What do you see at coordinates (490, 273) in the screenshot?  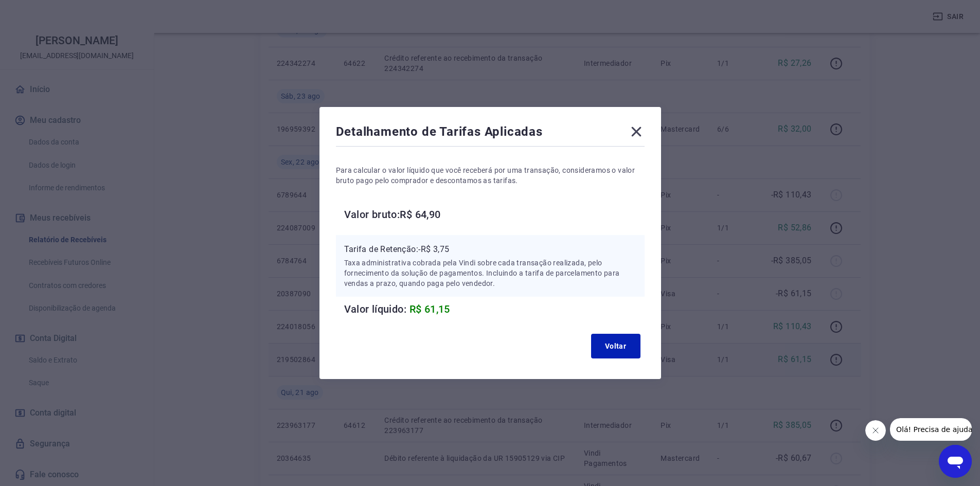 I see `p: Taxa administrativa cobrada pela Vindi sobre cada transação realizada, pelo fornecimento da soluç...` at bounding box center [490, 273].